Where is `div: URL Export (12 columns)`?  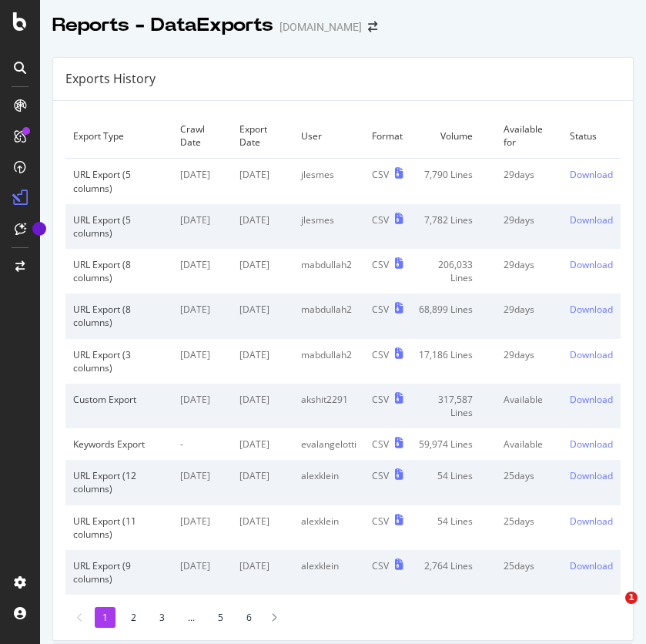
div: URL Export (12 columns) is located at coordinates (119, 482).